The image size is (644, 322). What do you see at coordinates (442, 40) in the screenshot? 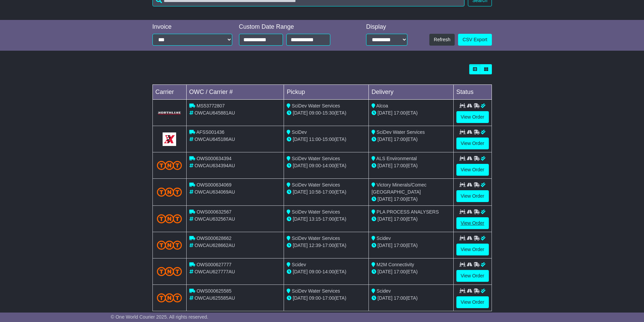
I see `button: Refresh` at bounding box center [442, 40].